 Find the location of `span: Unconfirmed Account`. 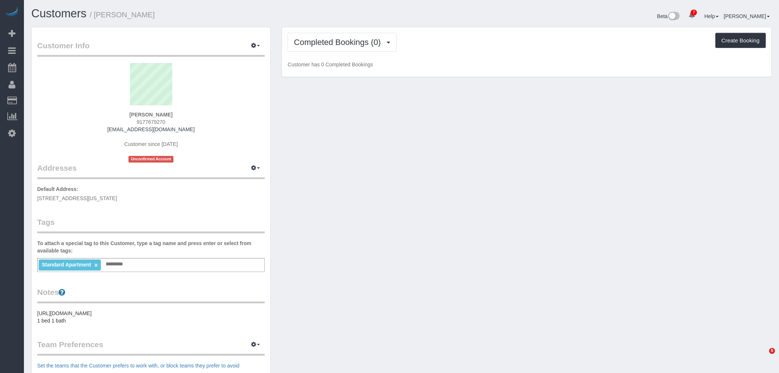

span: Unconfirmed Account is located at coordinates (151, 159).